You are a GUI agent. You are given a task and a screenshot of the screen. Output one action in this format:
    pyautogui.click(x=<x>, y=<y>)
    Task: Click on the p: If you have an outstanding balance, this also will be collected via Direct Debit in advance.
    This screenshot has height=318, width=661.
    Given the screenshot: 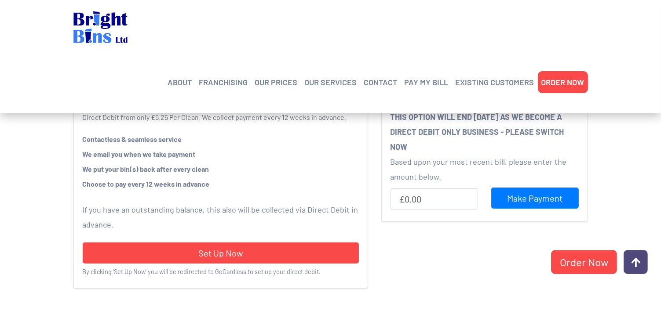 What is the action you would take?
    pyautogui.click(x=221, y=217)
    